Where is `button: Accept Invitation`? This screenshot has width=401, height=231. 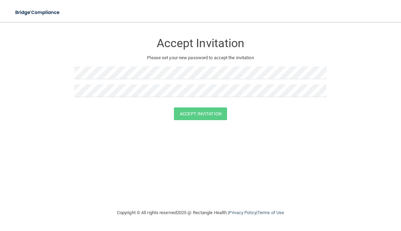 button: Accept Invitation is located at coordinates (200, 114).